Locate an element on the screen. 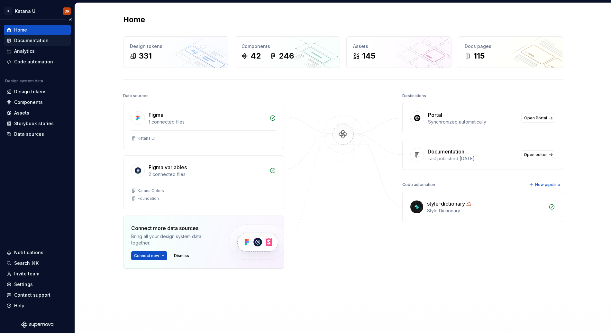  button: Collapse sidebar is located at coordinates (70, 20).